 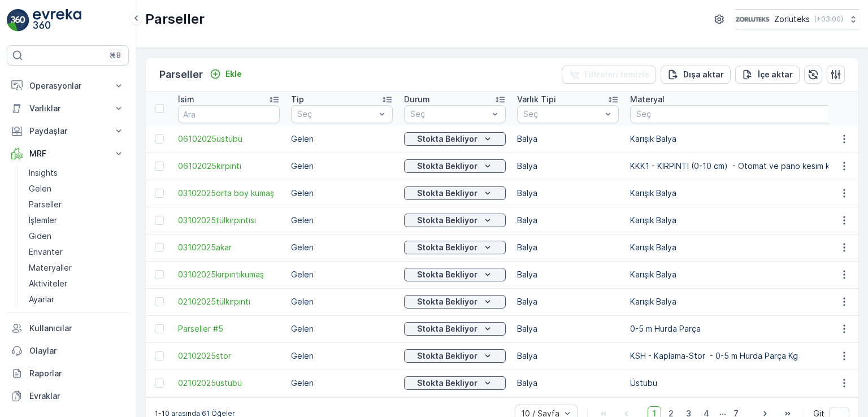 What do you see at coordinates (749, 166) in the screenshot?
I see `p: KKK1 - KIRPINTI (0-10 cm) - Otomat ve pano kesim kenar telef` at bounding box center [749, 166].